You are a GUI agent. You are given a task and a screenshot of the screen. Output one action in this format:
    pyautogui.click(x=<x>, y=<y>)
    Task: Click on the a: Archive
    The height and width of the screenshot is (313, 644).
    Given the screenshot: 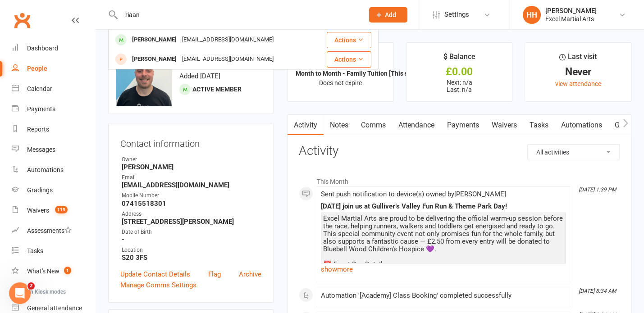 What is the action you would take?
    pyautogui.click(x=250, y=274)
    